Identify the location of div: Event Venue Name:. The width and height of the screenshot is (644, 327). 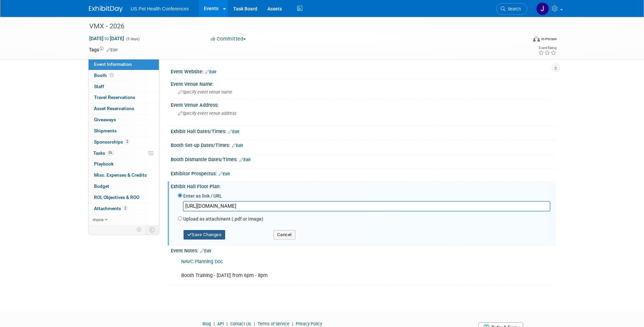
(363, 83).